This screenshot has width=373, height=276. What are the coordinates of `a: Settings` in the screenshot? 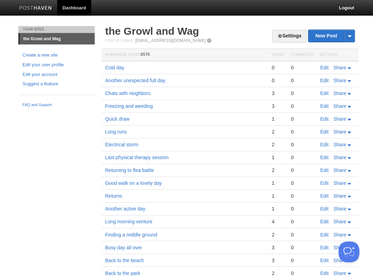 It's located at (289, 36).